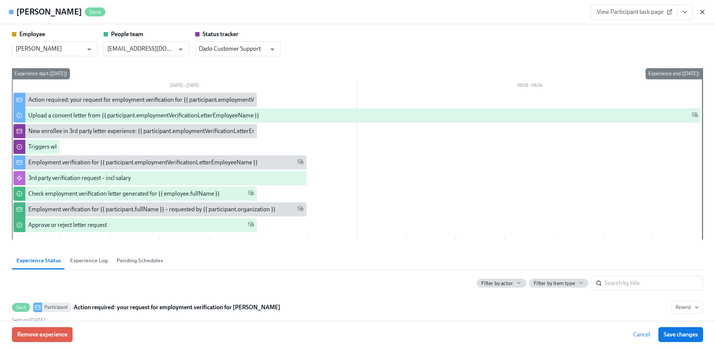 This screenshot has width=715, height=348. Describe the element at coordinates (64, 147) in the screenshot. I see `div: Triggers when letter created` at that location.